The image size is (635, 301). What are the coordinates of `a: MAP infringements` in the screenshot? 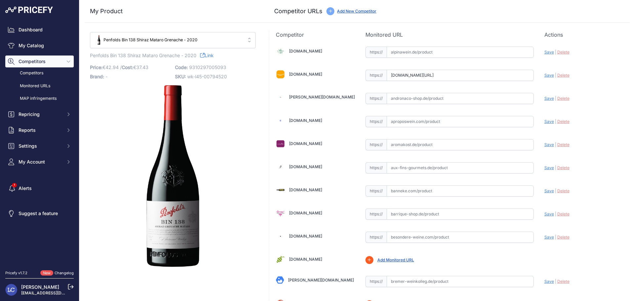 It's located at (39, 98).